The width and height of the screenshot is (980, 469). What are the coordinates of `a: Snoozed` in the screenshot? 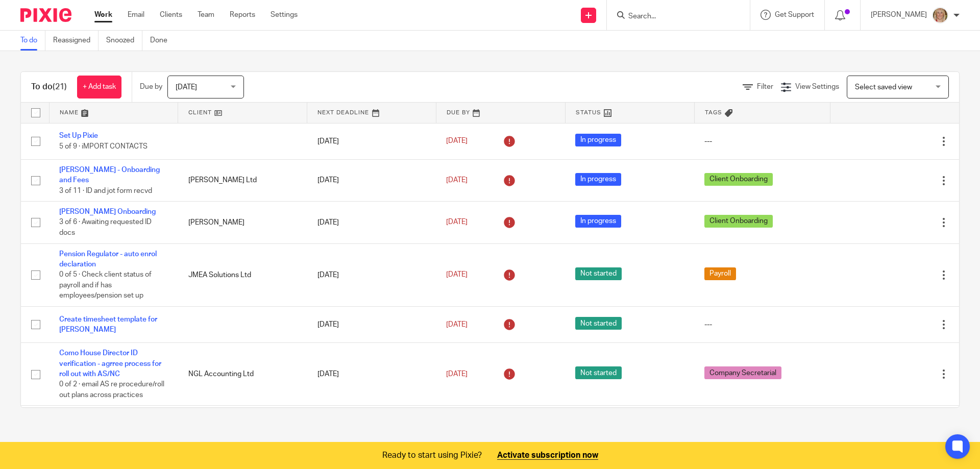 It's located at (124, 41).